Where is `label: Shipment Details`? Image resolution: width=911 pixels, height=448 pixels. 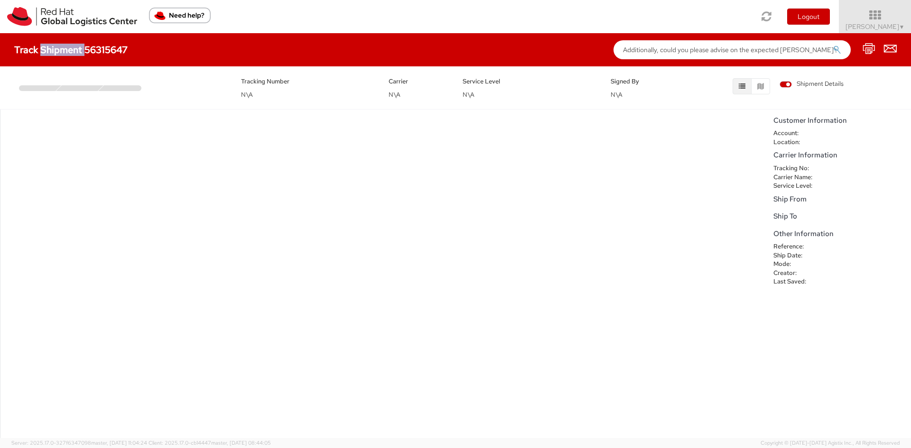
label: Shipment Details is located at coordinates (811, 85).